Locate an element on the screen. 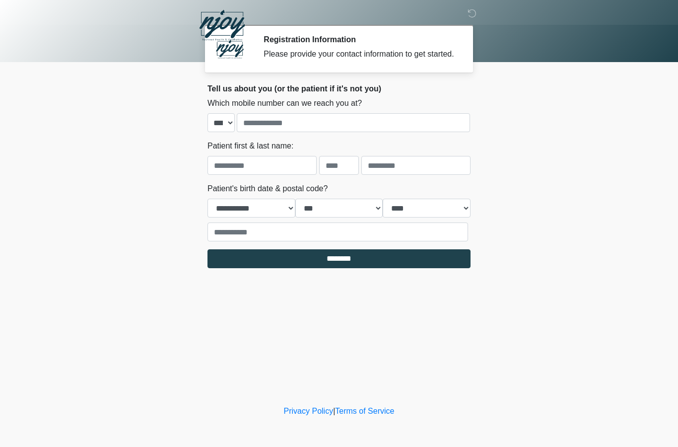  label: Patient's birth date & postal code? is located at coordinates (268, 189).